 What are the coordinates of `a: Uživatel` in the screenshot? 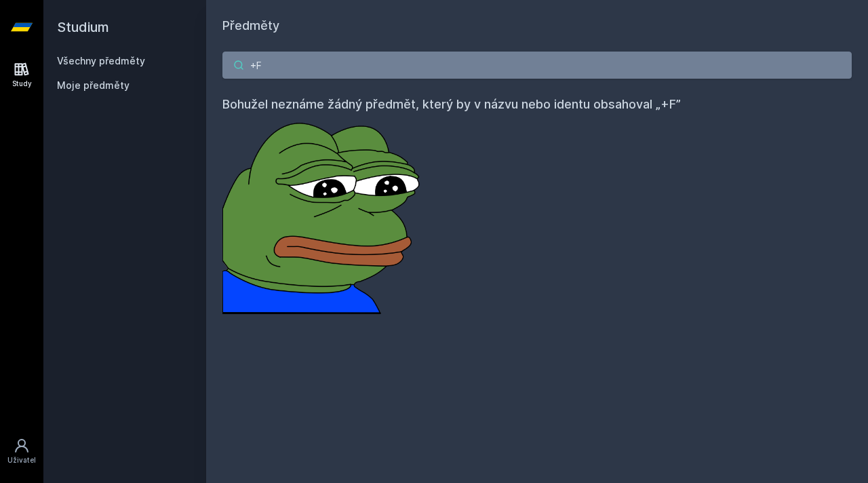 It's located at (22, 452).